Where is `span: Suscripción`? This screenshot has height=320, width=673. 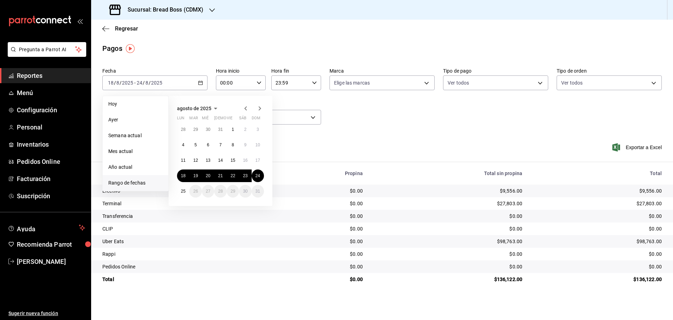
span: Suscripción is located at coordinates (51, 196).